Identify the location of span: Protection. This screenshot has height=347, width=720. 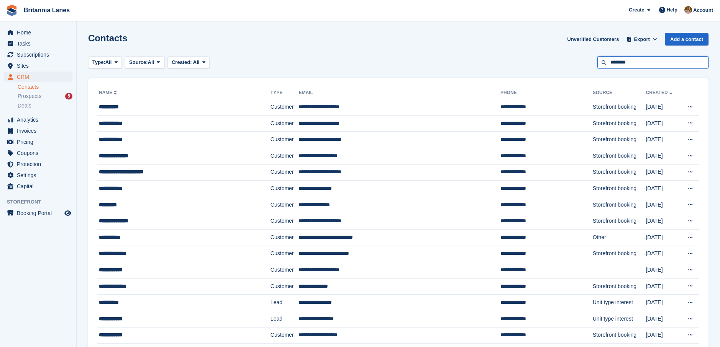
(40, 164).